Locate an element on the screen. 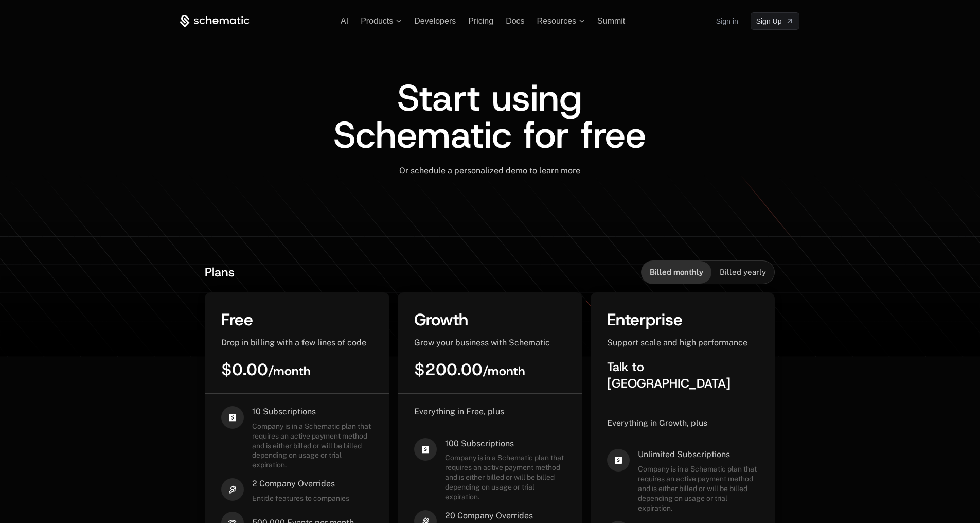  span: AI is located at coordinates (344, 20).